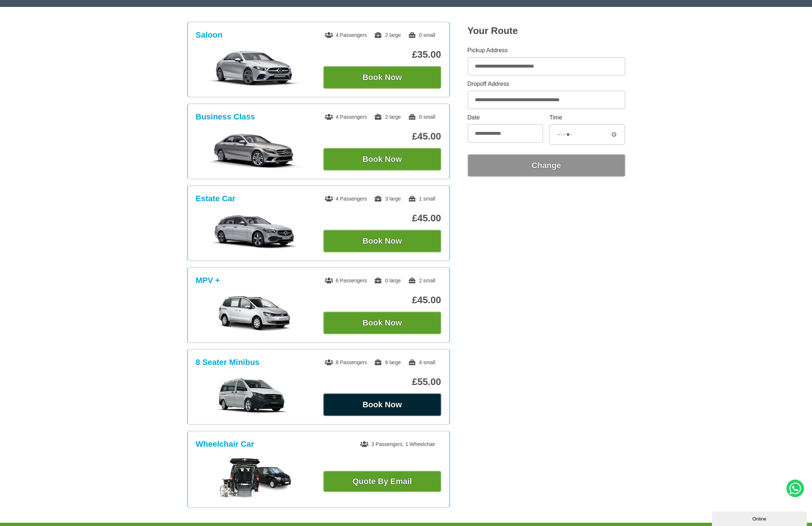 Image resolution: width=812 pixels, height=526 pixels. I want to click on img: Wheelchair Car, so click(255, 479).